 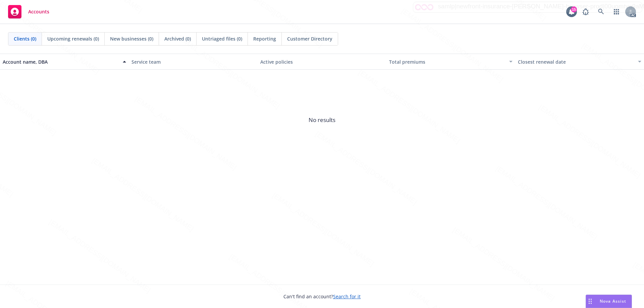 What do you see at coordinates (73, 39) in the screenshot?
I see `span: Upcoming renewals (0)` at bounding box center [73, 39].